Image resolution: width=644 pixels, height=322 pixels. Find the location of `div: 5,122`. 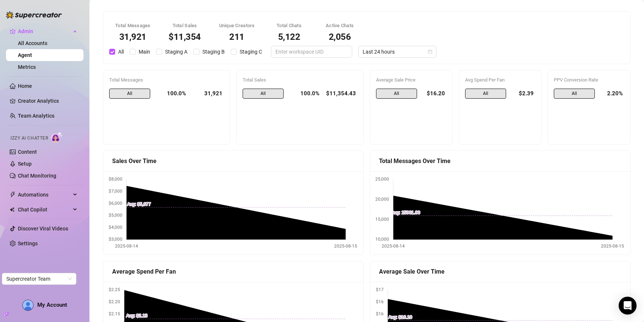

div: 5,122 is located at coordinates (289, 37).